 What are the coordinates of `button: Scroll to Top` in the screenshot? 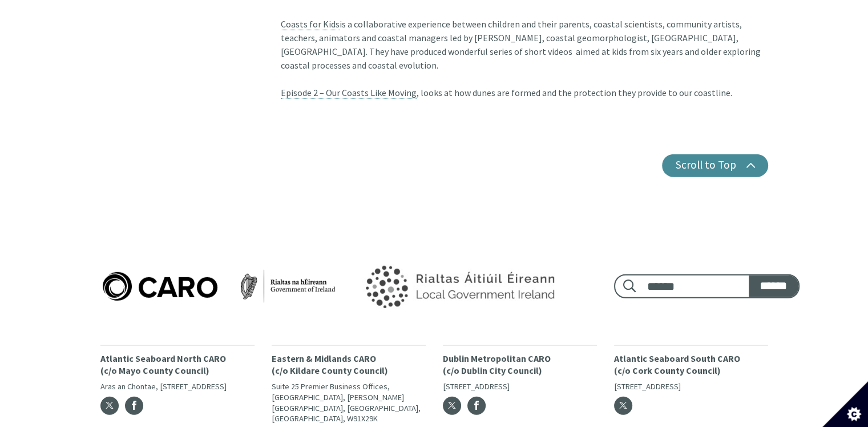 It's located at (715, 166).